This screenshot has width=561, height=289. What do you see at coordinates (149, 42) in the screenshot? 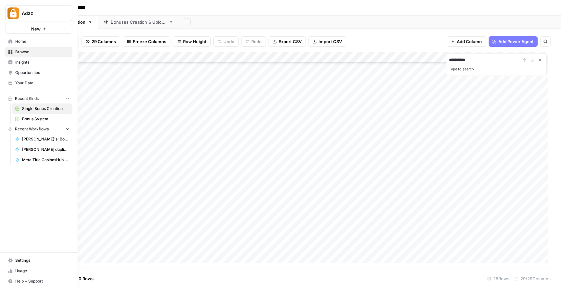
I see `span: Freeze Columns` at bounding box center [149, 42].